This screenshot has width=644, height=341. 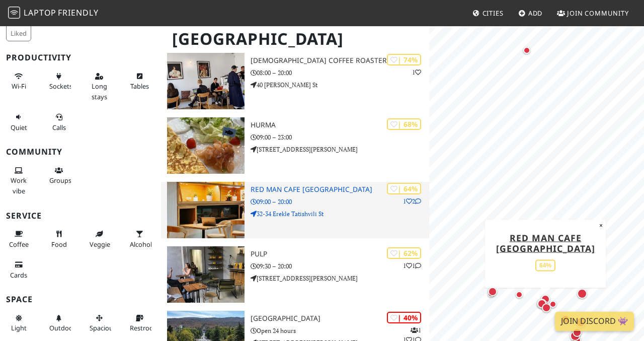 I want to click on button: Coffee, so click(x=18, y=239).